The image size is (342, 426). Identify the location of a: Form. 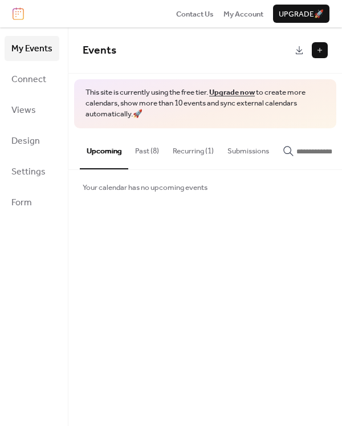
(32, 202).